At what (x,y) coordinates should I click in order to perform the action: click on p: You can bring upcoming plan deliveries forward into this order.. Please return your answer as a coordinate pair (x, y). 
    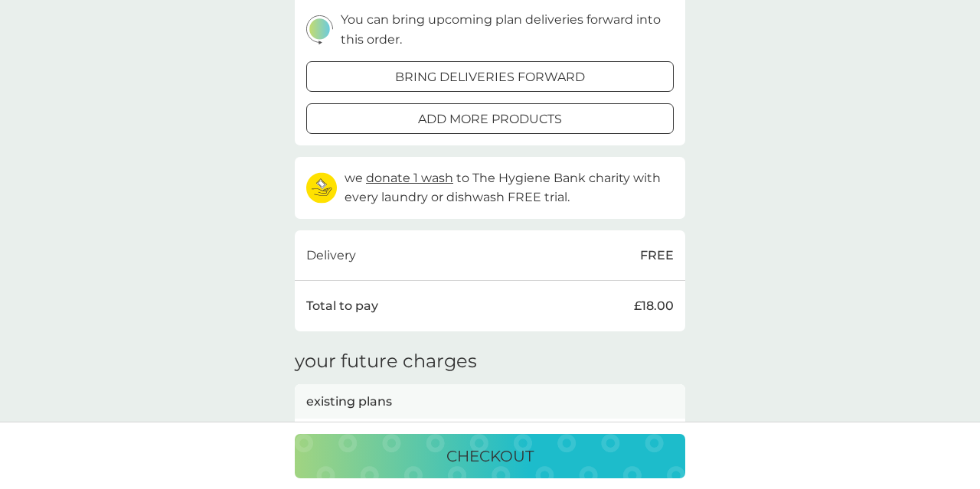
    Looking at the image, I should click on (506, 29).